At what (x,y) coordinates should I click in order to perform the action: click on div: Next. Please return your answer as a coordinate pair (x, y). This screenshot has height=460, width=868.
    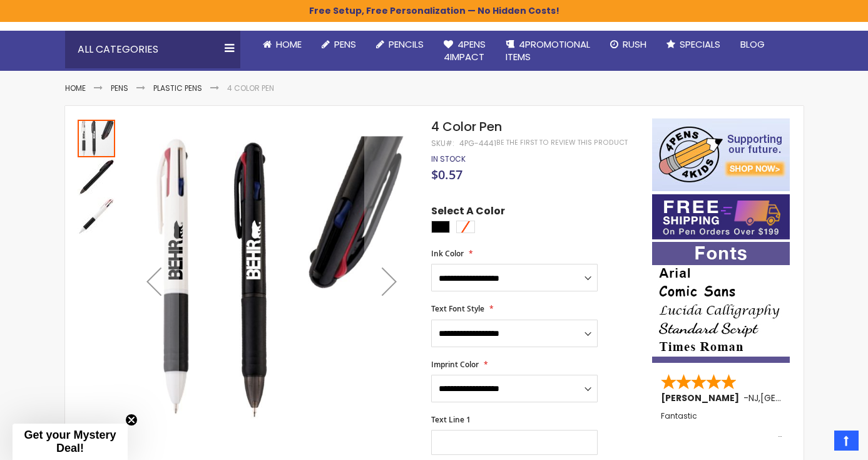
    Looking at the image, I should click on (389, 281).